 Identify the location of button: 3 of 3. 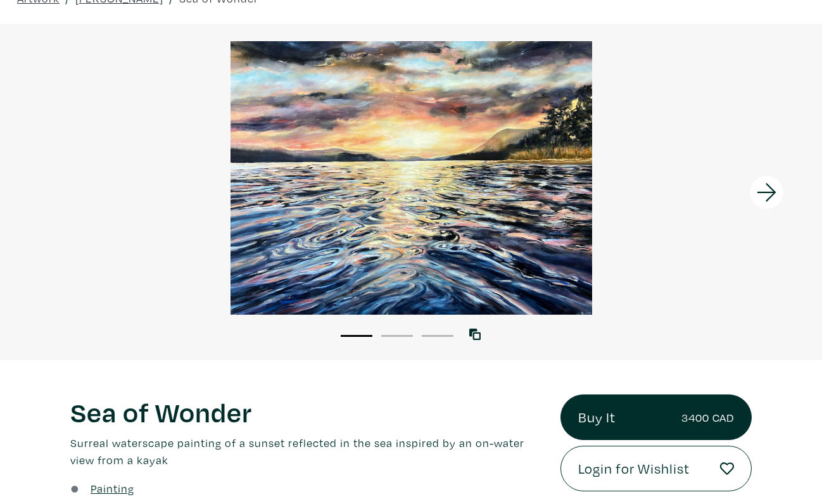
(438, 335).